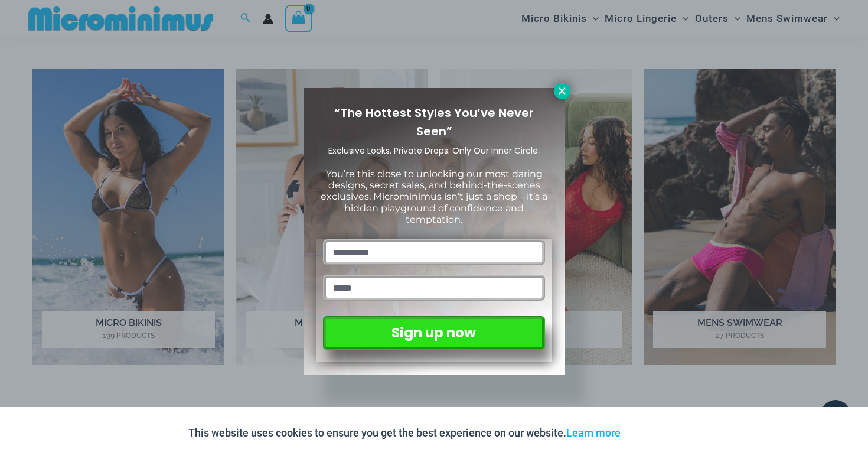 The image size is (868, 459). What do you see at coordinates (434, 196) in the screenshot?
I see `span: You’re this close to unlocking our most daring designs, secret sales, and behind-the-scenes exclu...` at bounding box center [434, 196].